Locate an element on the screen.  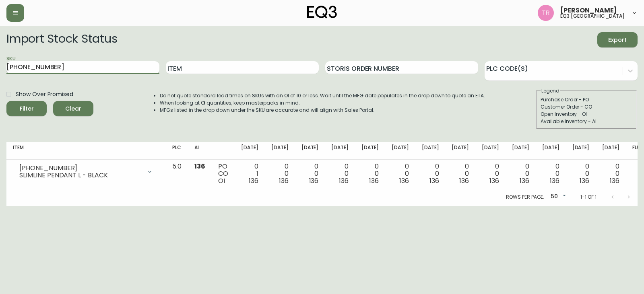
div: 0 1 is located at coordinates (250, 174).